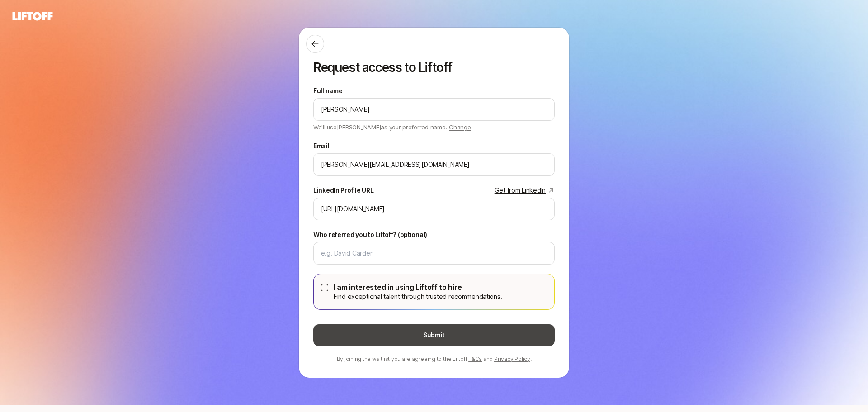 This screenshot has width=868, height=412. Describe the element at coordinates (525, 191) in the screenshot. I see `a: Get from LinkedIn` at that location.